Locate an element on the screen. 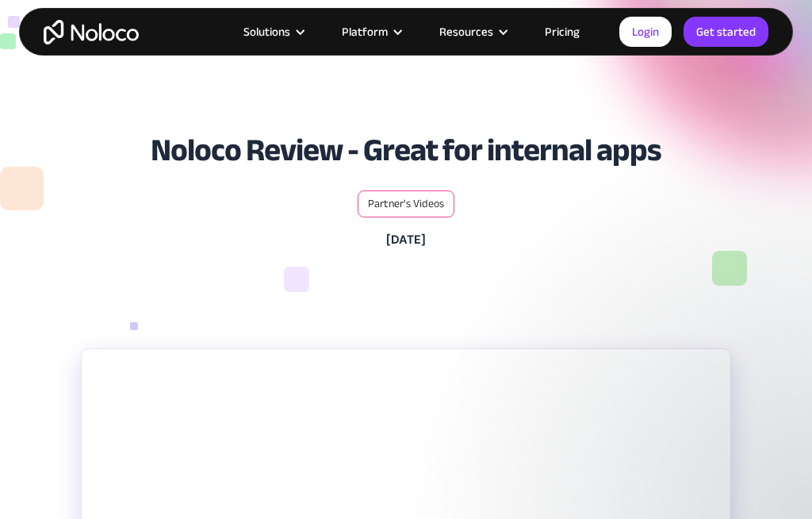 The image size is (812, 519). a: Login is located at coordinates (645, 31).